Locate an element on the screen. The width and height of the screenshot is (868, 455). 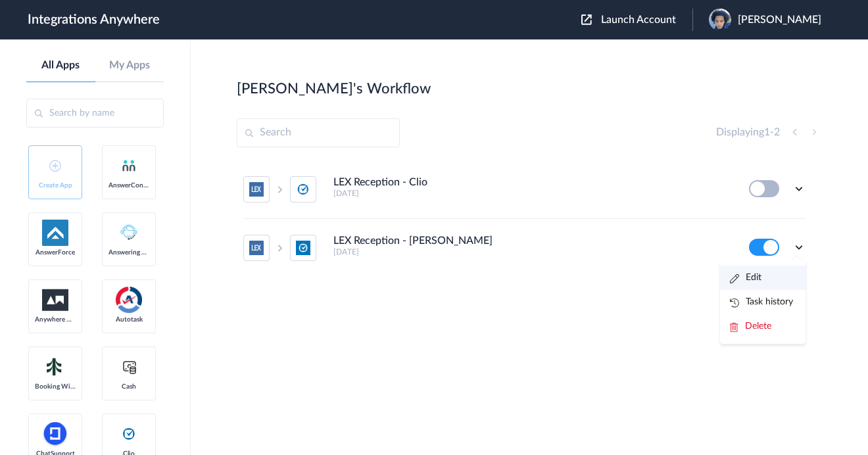
span: Anywhere Works is located at coordinates (55, 320).